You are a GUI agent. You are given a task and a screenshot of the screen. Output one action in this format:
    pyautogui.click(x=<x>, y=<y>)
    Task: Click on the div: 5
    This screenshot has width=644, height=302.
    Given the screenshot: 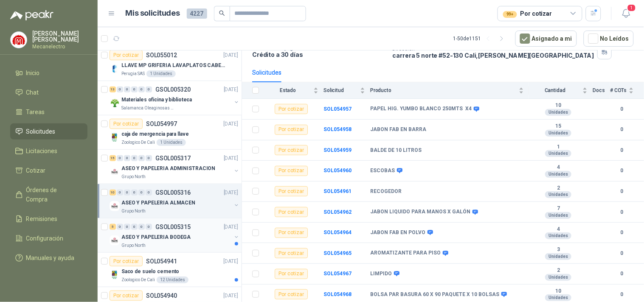 What is the action you would take?
    pyautogui.click(x=113, y=227)
    